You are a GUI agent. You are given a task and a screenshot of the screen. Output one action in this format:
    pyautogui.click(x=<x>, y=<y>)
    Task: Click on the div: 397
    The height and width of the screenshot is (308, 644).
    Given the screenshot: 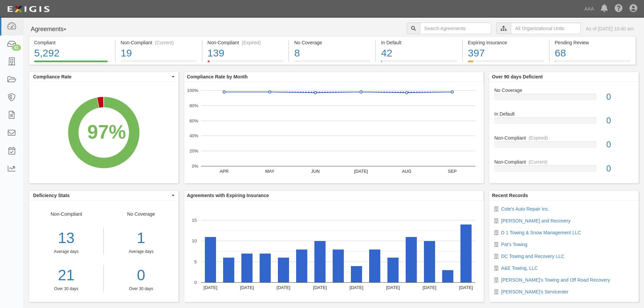 What is the action you would take?
    pyautogui.click(x=505, y=53)
    